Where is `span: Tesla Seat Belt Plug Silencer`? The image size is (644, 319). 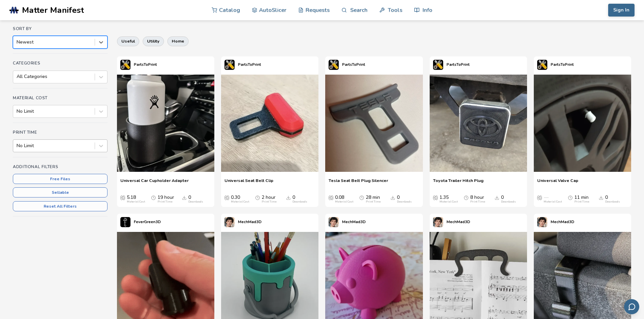 span: Tesla Seat Belt Plug Silencer is located at coordinates (358, 183).